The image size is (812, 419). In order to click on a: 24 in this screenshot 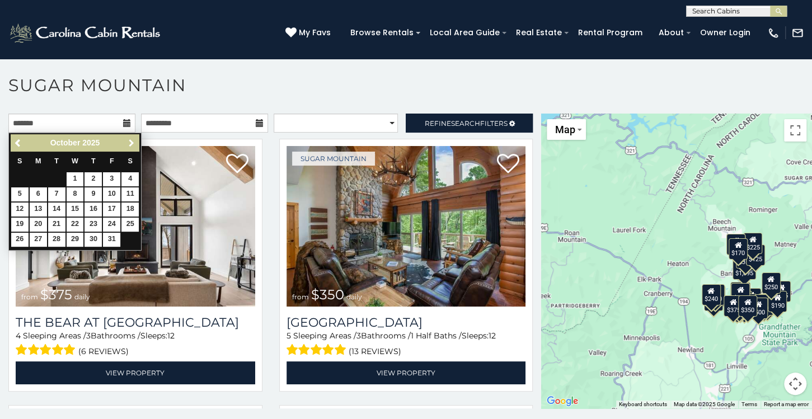, I will do `click(111, 224)`.